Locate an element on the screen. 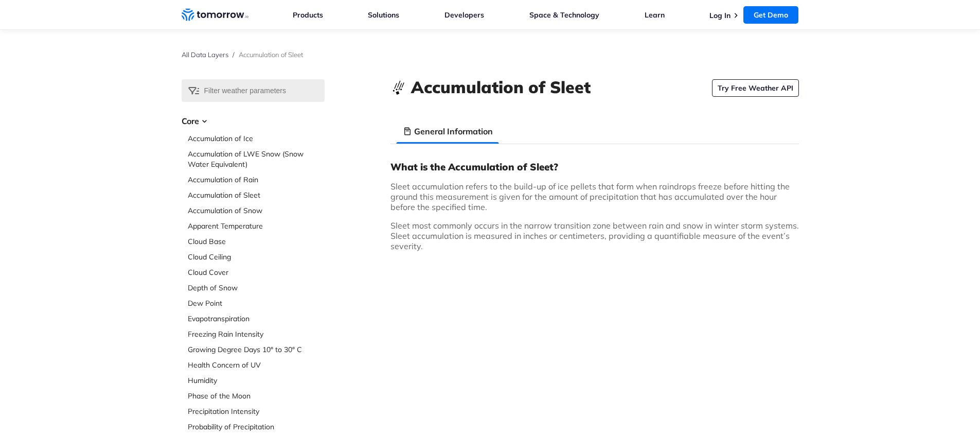 This screenshot has width=980, height=435. a: Log In is located at coordinates (719, 16).